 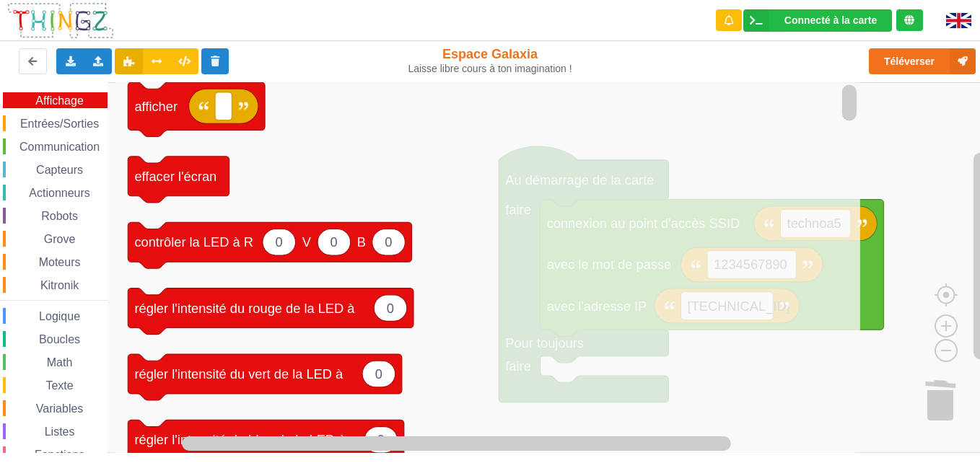 I want to click on img: gb.png, so click(x=959, y=20).